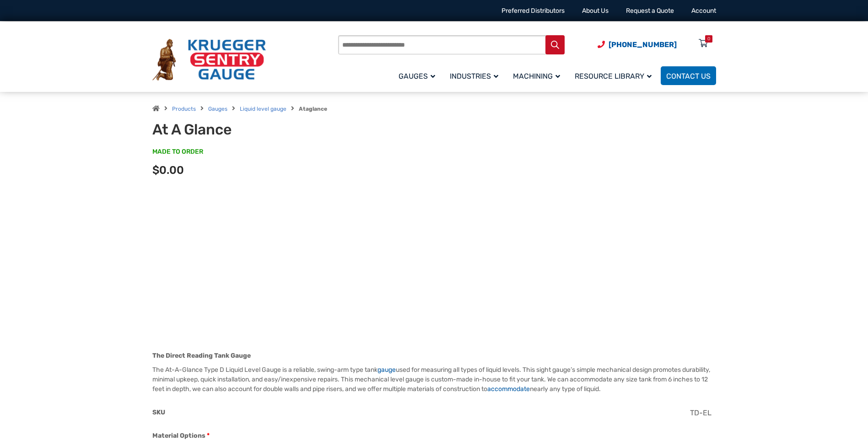  Describe the element at coordinates (474, 76) in the screenshot. I see `span: Industries` at that location.